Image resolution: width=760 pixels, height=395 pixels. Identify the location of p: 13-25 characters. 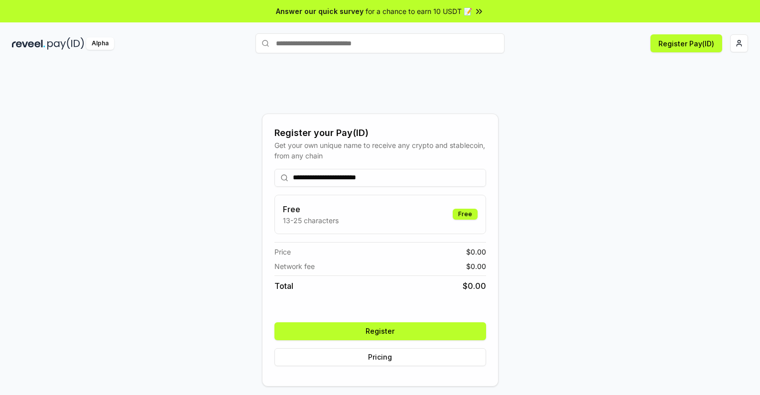
(311, 220).